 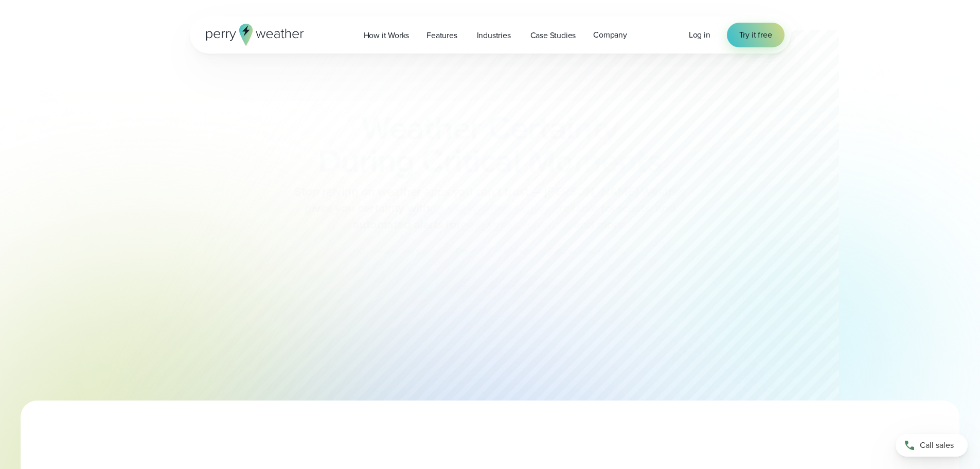 I want to click on span: Try it free, so click(x=756, y=35).